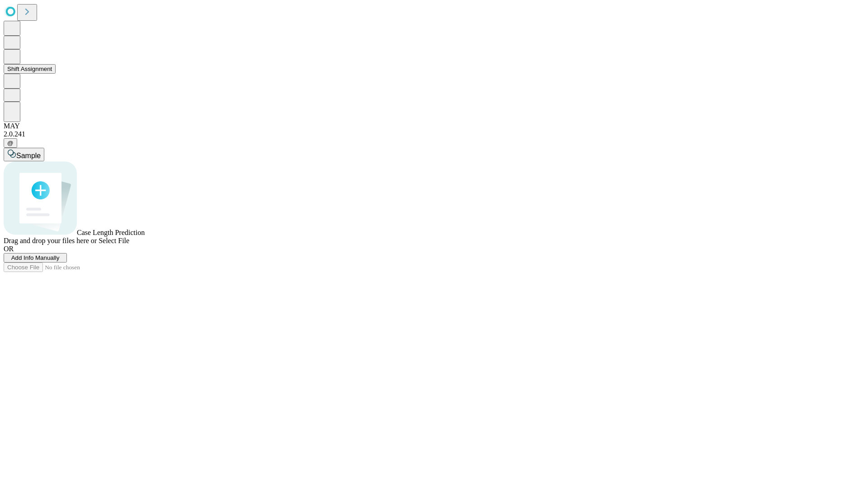 This screenshot has height=488, width=868. What do you see at coordinates (35, 257) in the screenshot?
I see `span: Add Info Manually` at bounding box center [35, 257].